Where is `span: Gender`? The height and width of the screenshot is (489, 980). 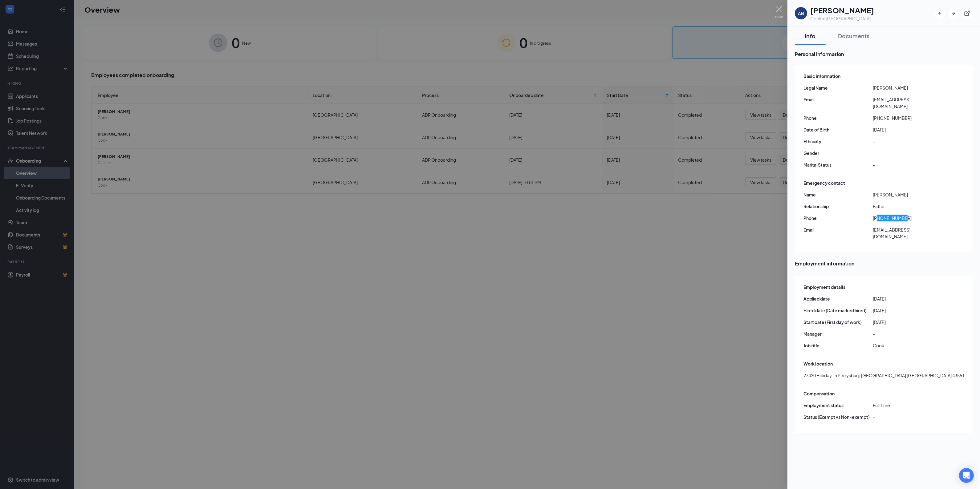
span: Gender is located at coordinates (838, 153).